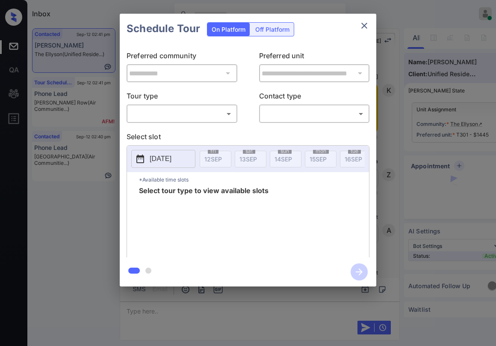  What do you see at coordinates (163, 29) in the screenshot?
I see `h2: Schedule Tour` at bounding box center [163, 29].